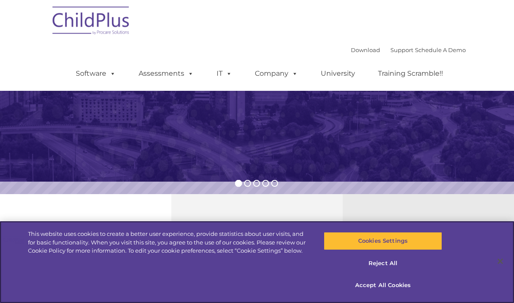  Describe the element at coordinates (168, 243) in the screenshot. I see `div: This website uses cookies to create a better user experience, provide statistics about user visit...` at that location.